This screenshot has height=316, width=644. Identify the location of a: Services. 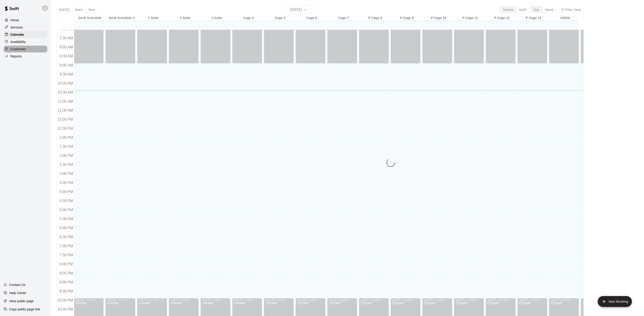
(25, 27).